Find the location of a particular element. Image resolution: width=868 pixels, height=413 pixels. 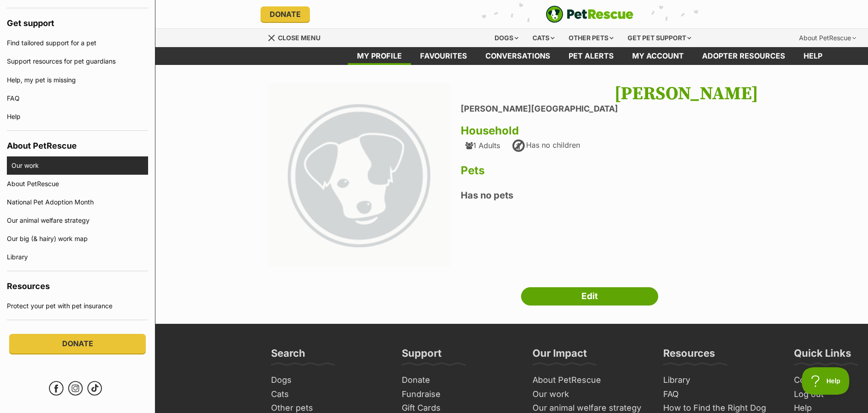

div: Has no children is located at coordinates (546, 145).